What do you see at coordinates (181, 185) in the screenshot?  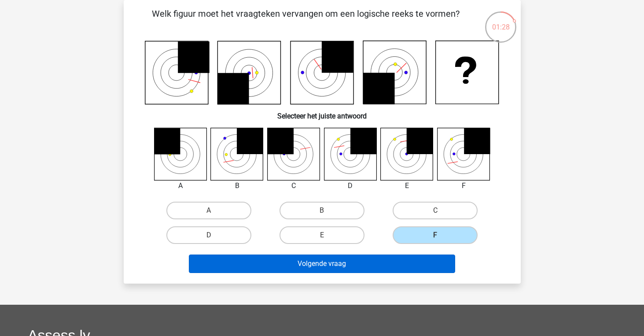 I see `div: A` at bounding box center [181, 185].